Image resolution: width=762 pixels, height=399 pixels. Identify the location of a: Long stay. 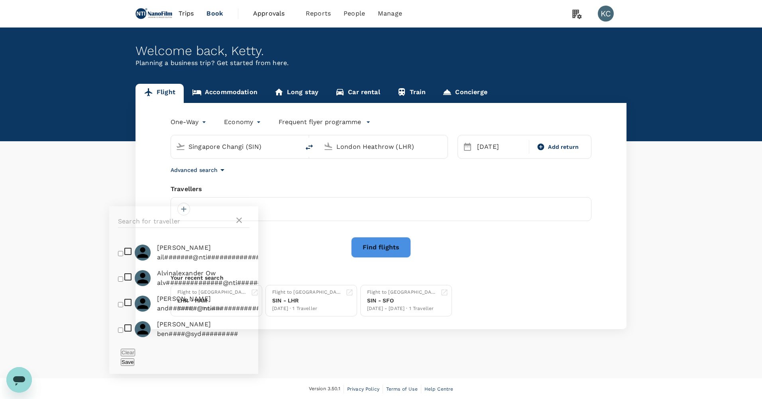
(296, 93).